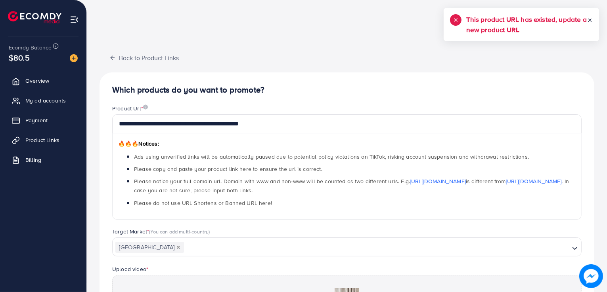  What do you see at coordinates (376, 248) in the screenshot?
I see `input: Search for option` at bounding box center [376, 248].